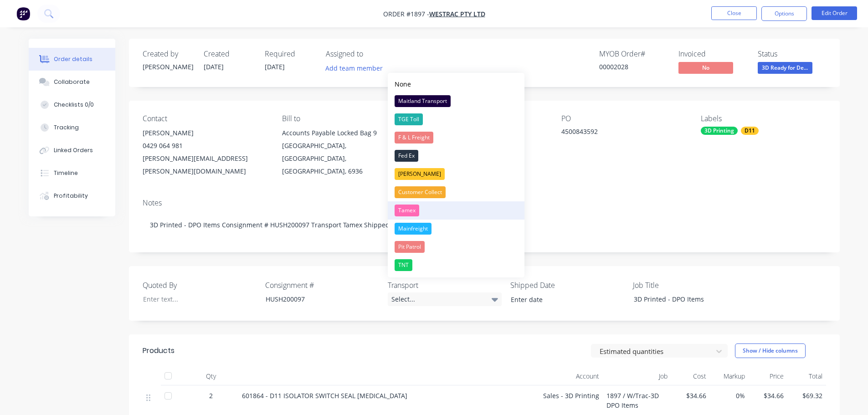  I want to click on div: F & L Freight, so click(414, 138).